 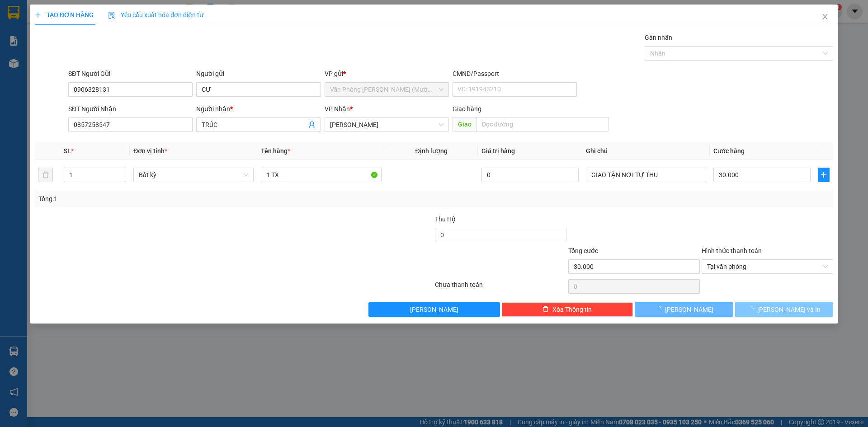 What do you see at coordinates (194, 175) in the screenshot?
I see `span: Bất kỳ` at bounding box center [194, 175].